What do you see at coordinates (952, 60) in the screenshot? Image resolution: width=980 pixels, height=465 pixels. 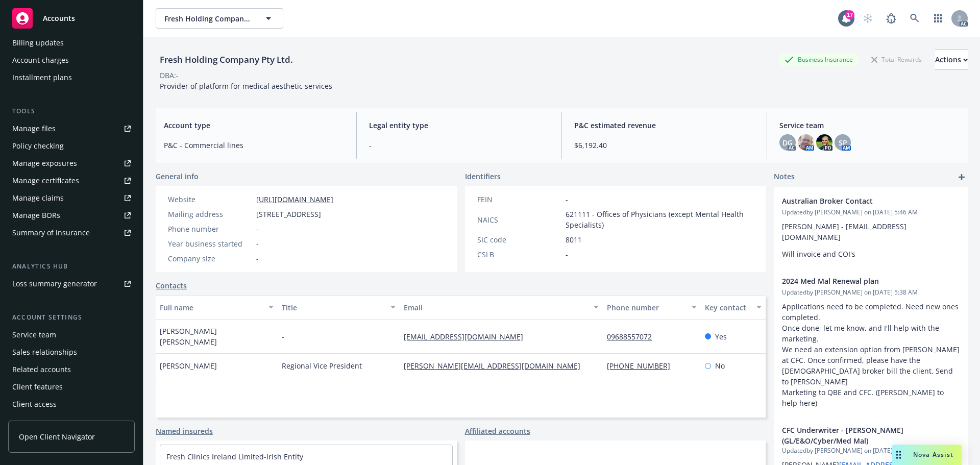 I see `button: Actions` at bounding box center [952, 60].